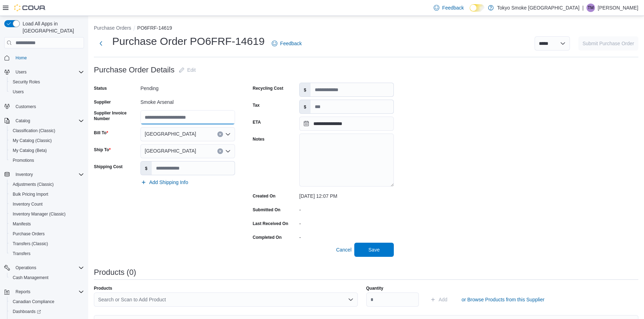 This screenshot has height=319, width=644. What do you see at coordinates (48, 106) in the screenshot?
I see `span: Customers` at bounding box center [48, 106].